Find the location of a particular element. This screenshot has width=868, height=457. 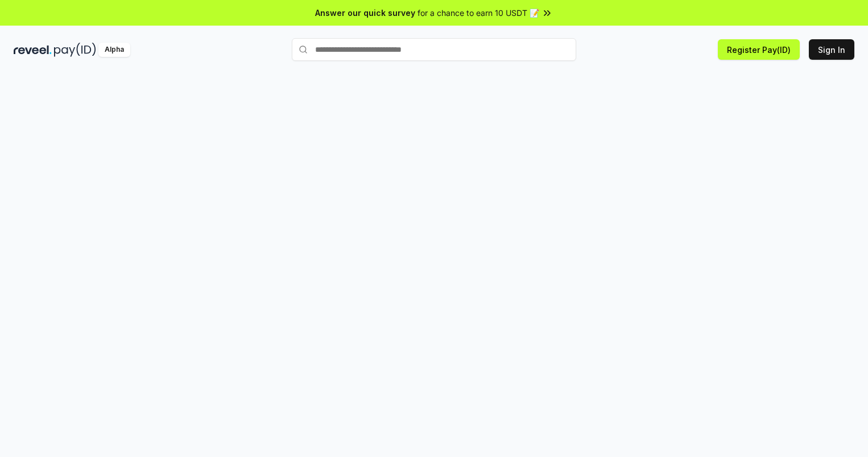

img: pay_id is located at coordinates (75, 49).